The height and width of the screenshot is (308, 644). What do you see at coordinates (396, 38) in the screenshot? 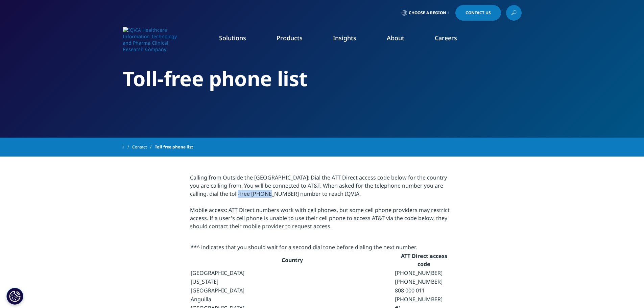
I see `a: About` at bounding box center [396, 38].